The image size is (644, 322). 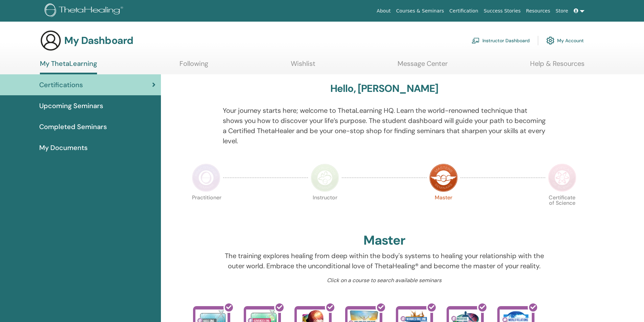 I want to click on a: Courses & Seminars, so click(x=420, y=10).